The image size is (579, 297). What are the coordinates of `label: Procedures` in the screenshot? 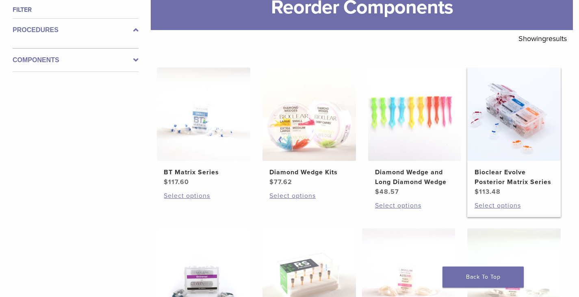 It's located at (76, 30).